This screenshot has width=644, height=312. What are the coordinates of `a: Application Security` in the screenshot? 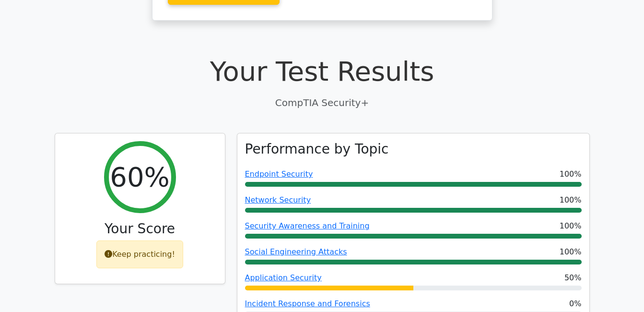 It's located at (283, 278).